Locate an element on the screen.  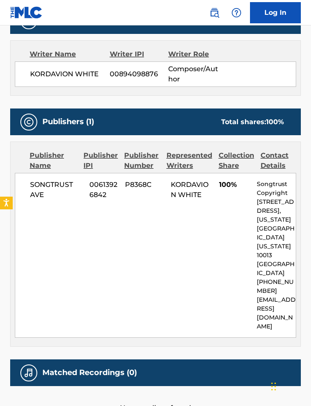
div: Writer Role is located at coordinates (195, 54).